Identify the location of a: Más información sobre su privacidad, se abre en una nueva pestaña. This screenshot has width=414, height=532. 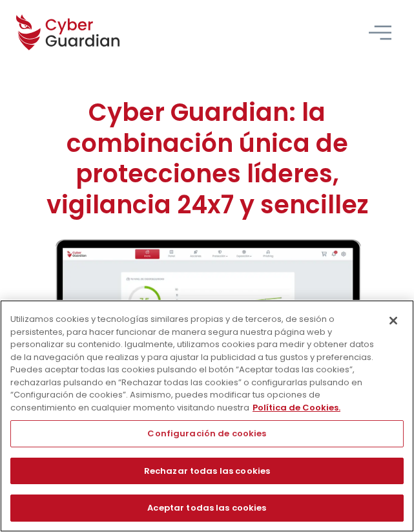
(297, 407).